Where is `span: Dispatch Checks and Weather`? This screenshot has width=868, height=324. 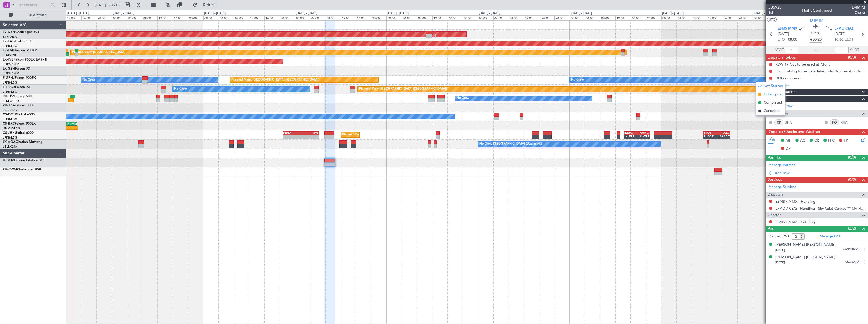 span: Dispatch Checks and Weather is located at coordinates (794, 132).